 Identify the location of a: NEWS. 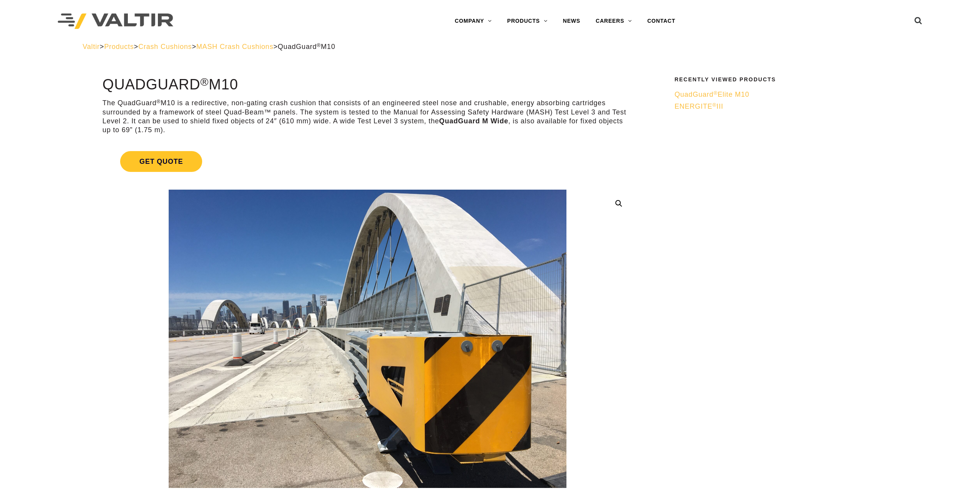
(571, 21).